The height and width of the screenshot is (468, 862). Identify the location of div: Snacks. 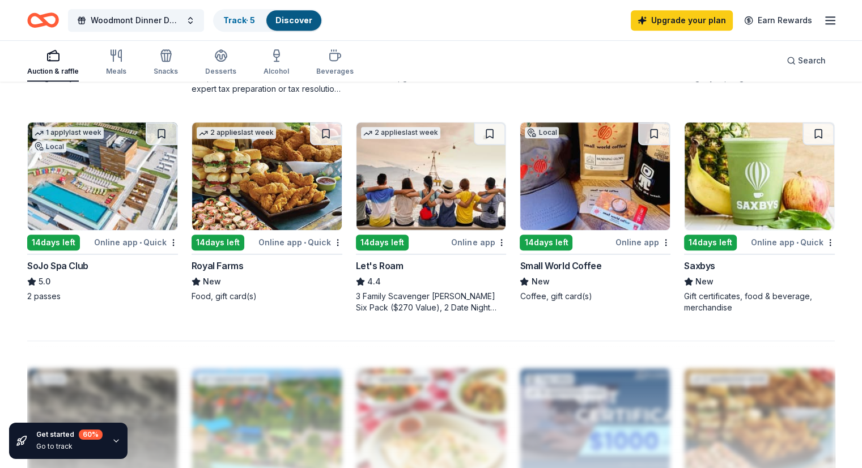
(165, 71).